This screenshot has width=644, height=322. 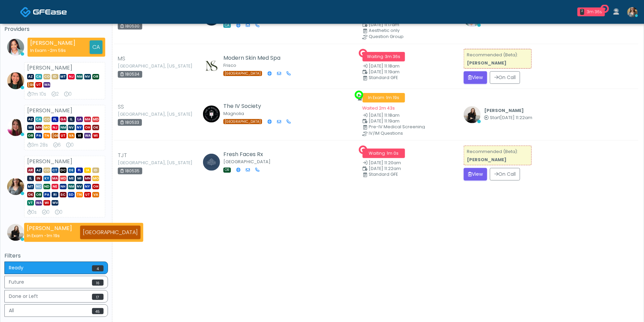 I want to click on small: Frisco, so click(x=230, y=65).